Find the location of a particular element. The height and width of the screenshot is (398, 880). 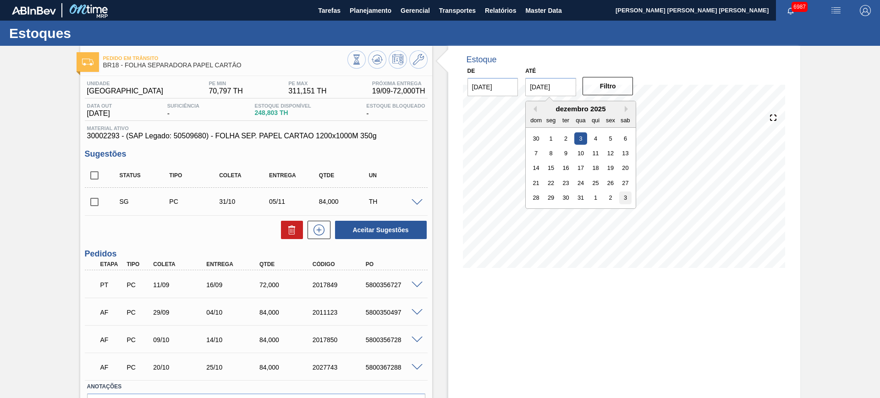

div: qua is located at coordinates (581, 120).